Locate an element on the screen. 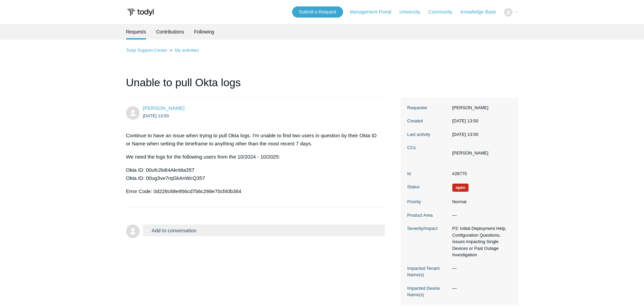 The image size is (644, 308). time: 2025-10-08T13:50:21Z is located at coordinates (156, 116).